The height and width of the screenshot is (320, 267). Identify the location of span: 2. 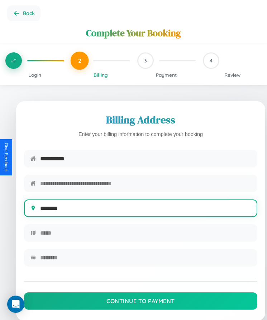
(79, 61).